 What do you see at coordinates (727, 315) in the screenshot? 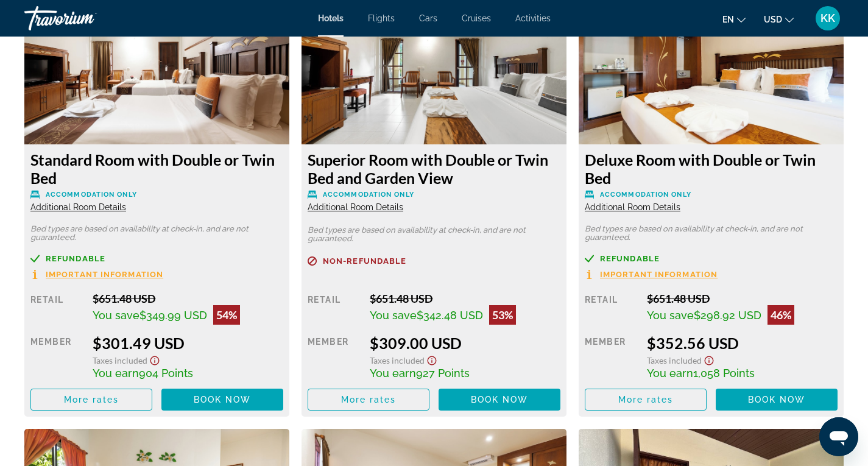
I see `span: $298.92 USD` at bounding box center [727, 315].